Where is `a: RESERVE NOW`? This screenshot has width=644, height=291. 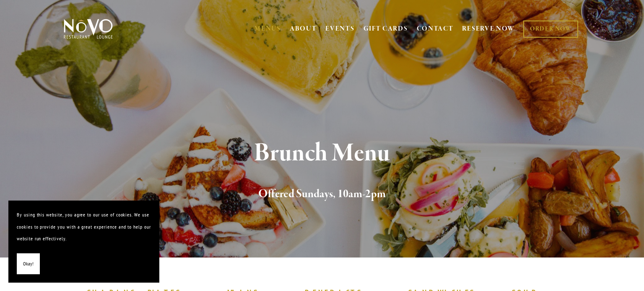
a: RESERVE NOW is located at coordinates (489, 29).